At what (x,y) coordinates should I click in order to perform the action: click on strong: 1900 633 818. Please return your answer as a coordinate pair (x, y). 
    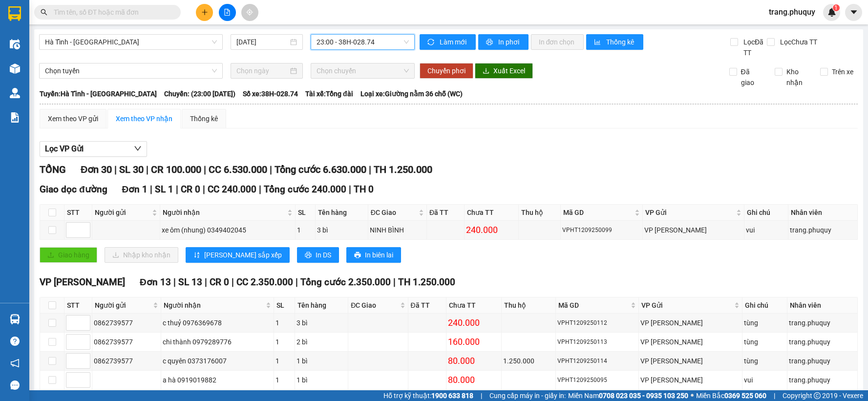
    Looking at the image, I should click on (452, 396).